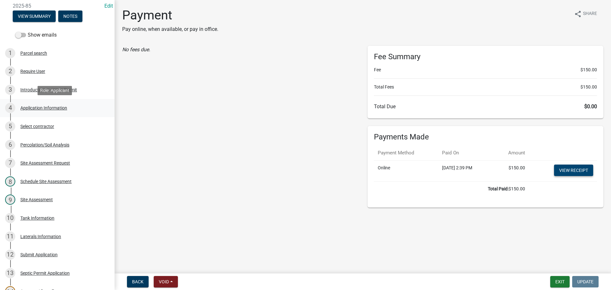 Image resolution: width=611 pixels, height=290 pixels. What do you see at coordinates (33, 71) in the screenshot?
I see `div: Require User` at bounding box center [33, 71].